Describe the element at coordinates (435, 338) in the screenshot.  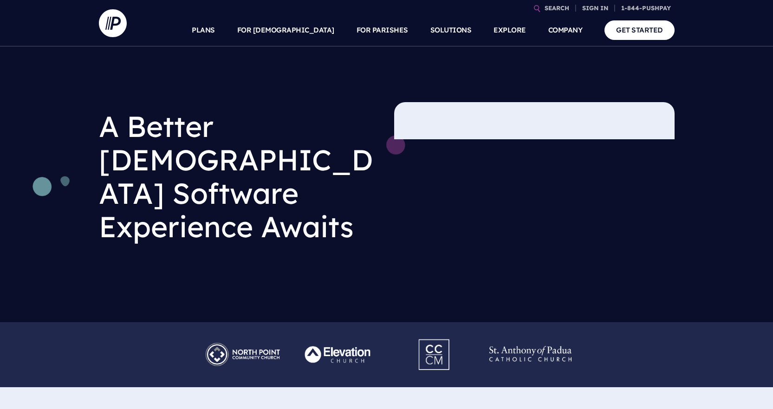
I see `picture: Pushpay_Logo__CCM` at that location.